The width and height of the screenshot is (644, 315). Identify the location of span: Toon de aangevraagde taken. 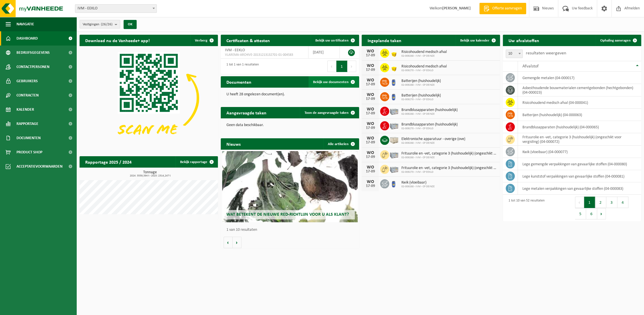
(326, 112).